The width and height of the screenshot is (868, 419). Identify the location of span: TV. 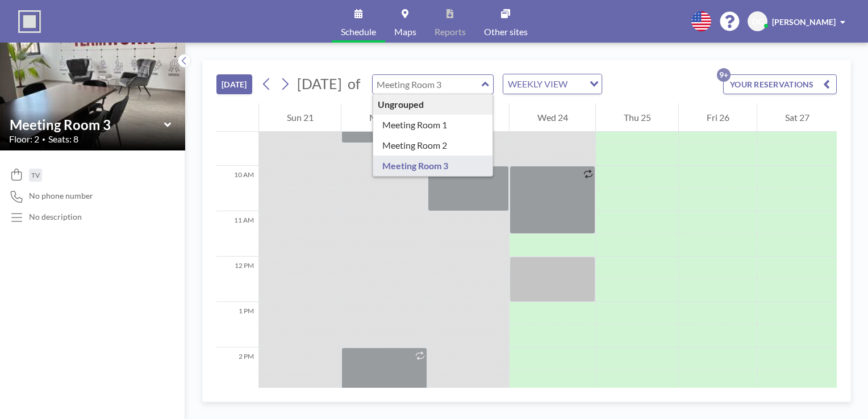
(35, 175).